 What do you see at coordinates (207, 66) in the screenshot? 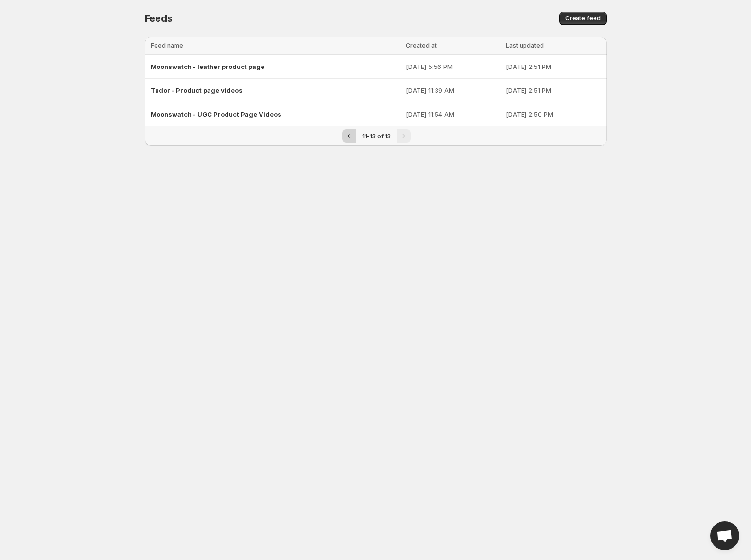
I see `span: Moonswatch - leather product page` at bounding box center [207, 66].